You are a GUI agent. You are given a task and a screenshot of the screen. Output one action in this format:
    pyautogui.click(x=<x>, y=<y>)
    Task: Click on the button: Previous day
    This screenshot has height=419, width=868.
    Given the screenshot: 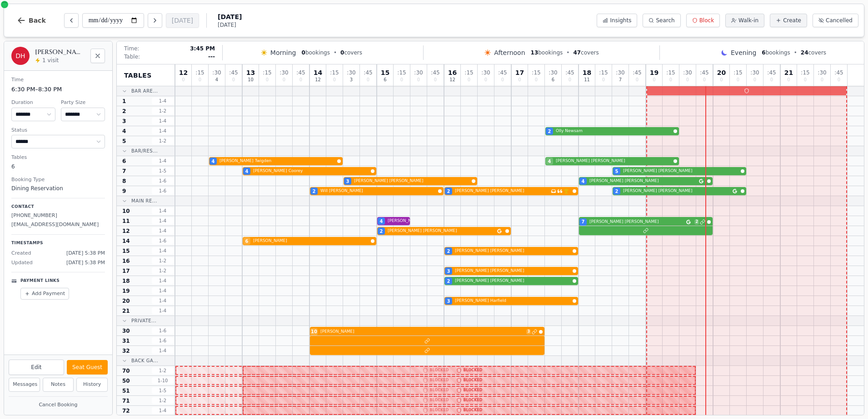 What is the action you would take?
    pyautogui.click(x=71, y=20)
    